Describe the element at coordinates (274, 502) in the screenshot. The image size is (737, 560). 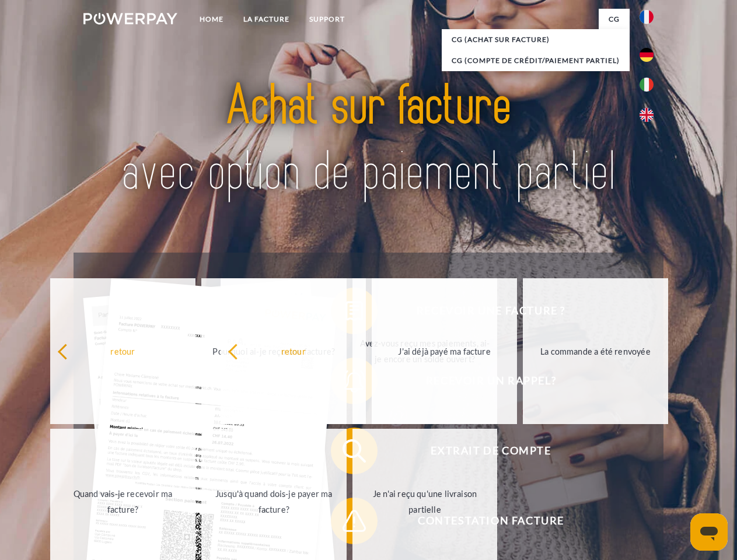
I see `div: Jusqu'à quand dois-je payer ma facture?` at that location.